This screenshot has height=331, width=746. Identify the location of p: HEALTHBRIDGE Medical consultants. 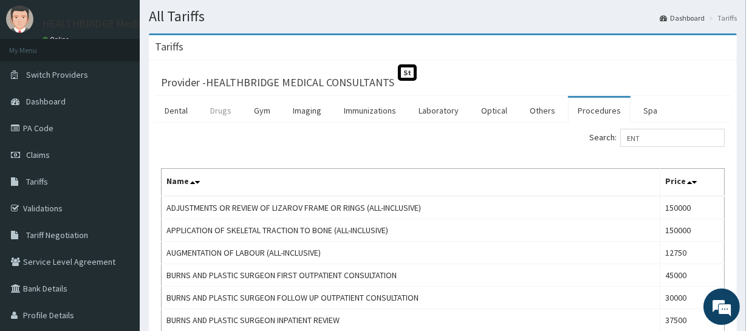
(127, 24).